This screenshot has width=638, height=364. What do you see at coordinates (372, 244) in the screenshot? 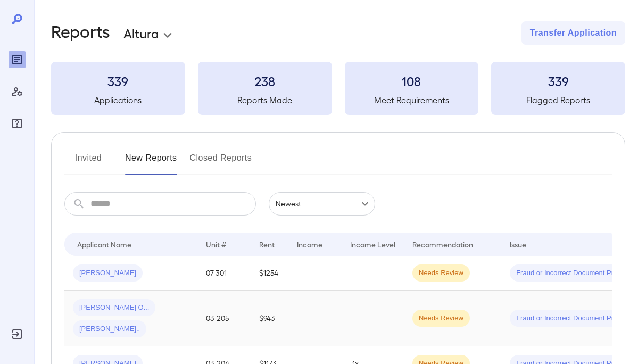
I see `div: Income Level` at bounding box center [372, 244].